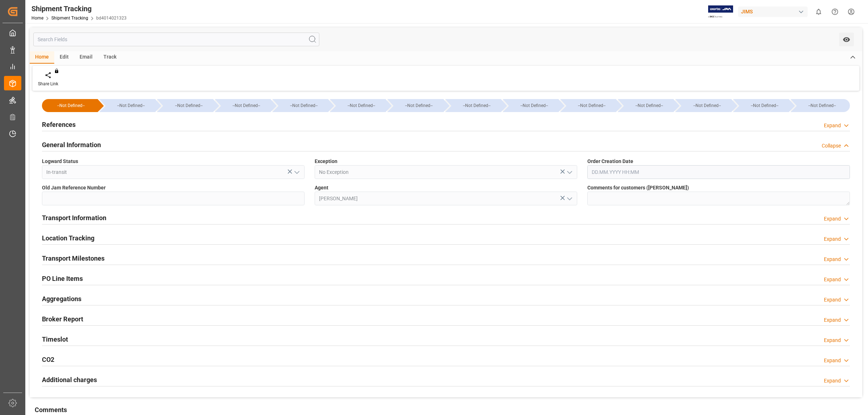 The height and width of the screenshot is (415, 868). What do you see at coordinates (70, 379) in the screenshot?
I see `h2: Additional charges` at bounding box center [70, 379].